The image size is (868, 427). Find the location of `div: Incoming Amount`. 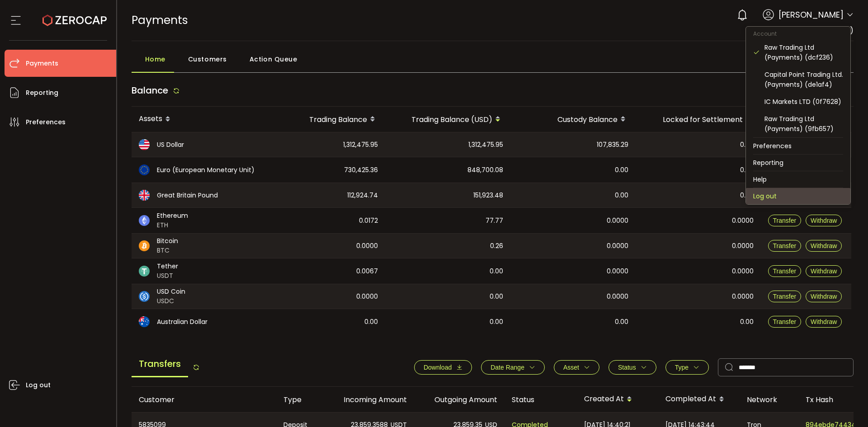

div: Incoming Amount is located at coordinates (369, 399).